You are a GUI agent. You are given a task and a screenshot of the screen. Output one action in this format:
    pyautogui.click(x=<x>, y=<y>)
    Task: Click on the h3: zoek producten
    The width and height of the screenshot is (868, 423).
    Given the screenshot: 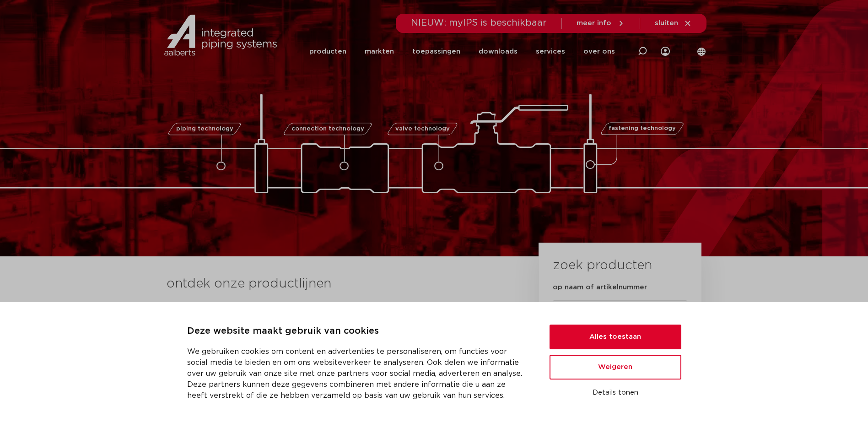 What is the action you would take?
    pyautogui.click(x=602, y=265)
    